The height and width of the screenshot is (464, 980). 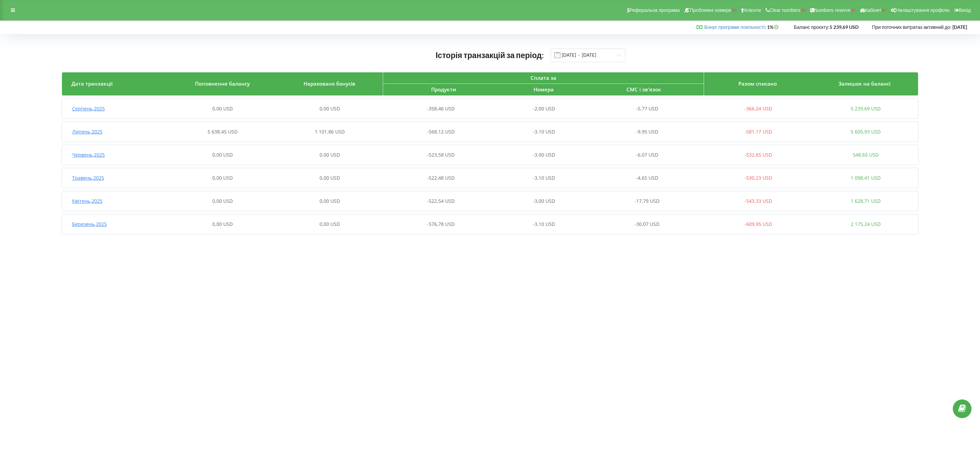 What do you see at coordinates (752, 10) in the screenshot?
I see `span: Клієнти` at bounding box center [752, 10].